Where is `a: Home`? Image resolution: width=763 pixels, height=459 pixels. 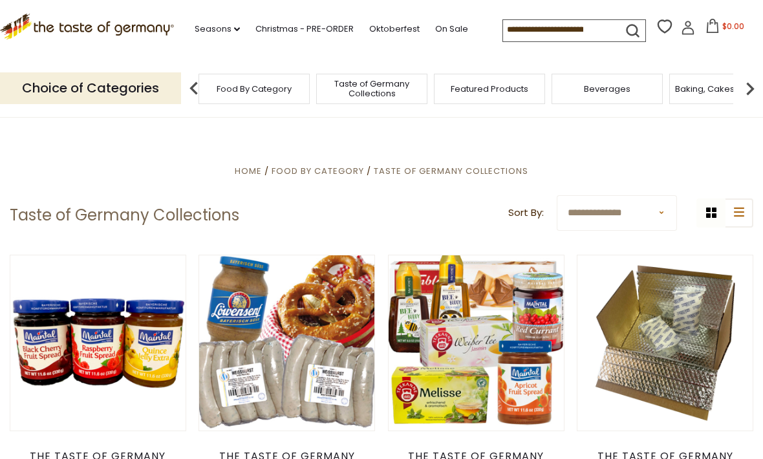 a: Home is located at coordinates (248, 171).